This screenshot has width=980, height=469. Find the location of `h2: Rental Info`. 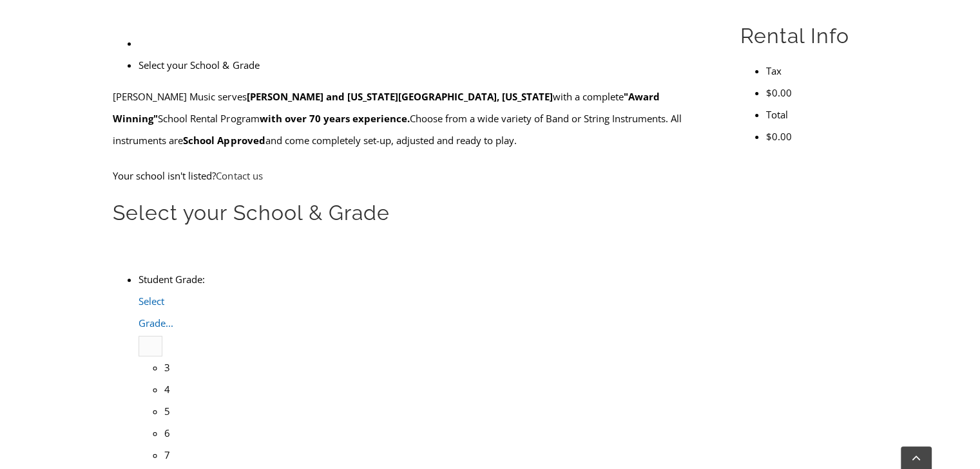

h2: Rental Info is located at coordinates (803, 36).